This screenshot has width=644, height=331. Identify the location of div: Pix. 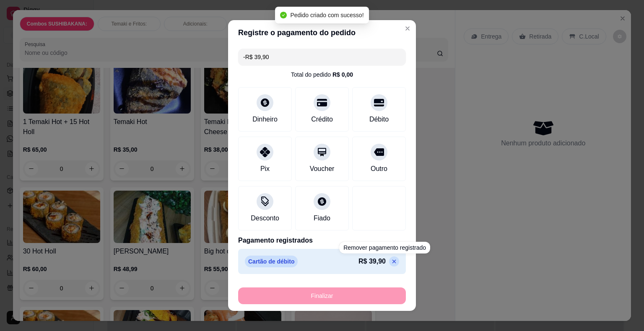
(265, 169).